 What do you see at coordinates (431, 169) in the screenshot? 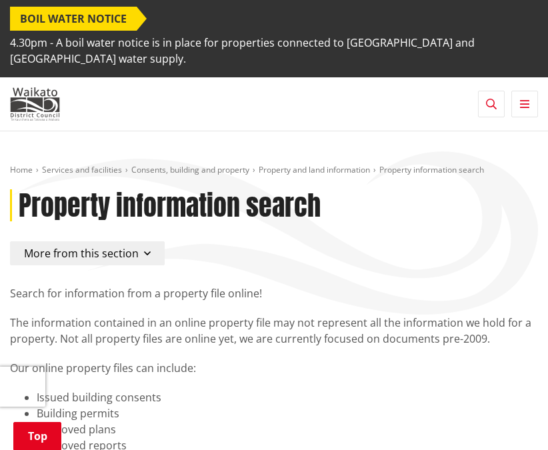
I see `span: Property information search` at bounding box center [431, 169].